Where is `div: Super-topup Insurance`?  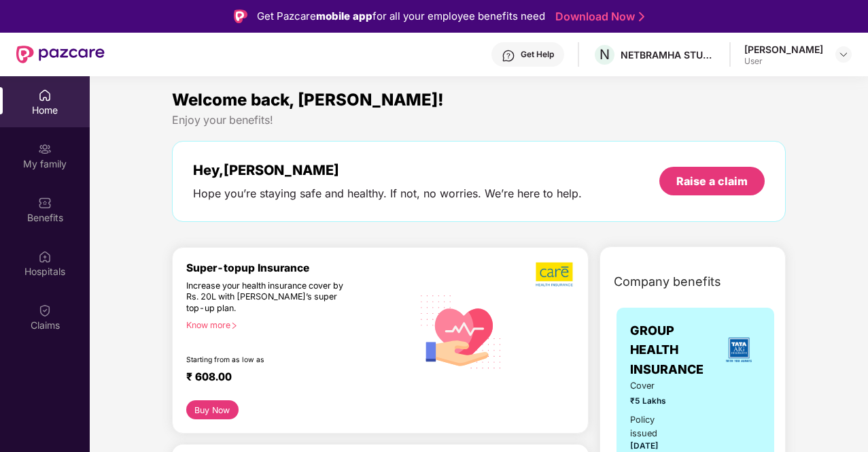
div: Super-topup Insurance is located at coordinates (299, 268).